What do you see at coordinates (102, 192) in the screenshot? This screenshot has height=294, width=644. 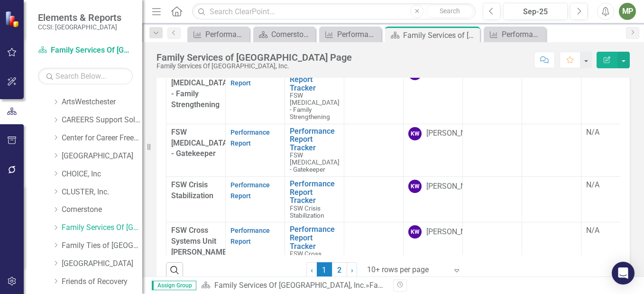 I see `a: CLUSTER, Inc.` at bounding box center [102, 192].